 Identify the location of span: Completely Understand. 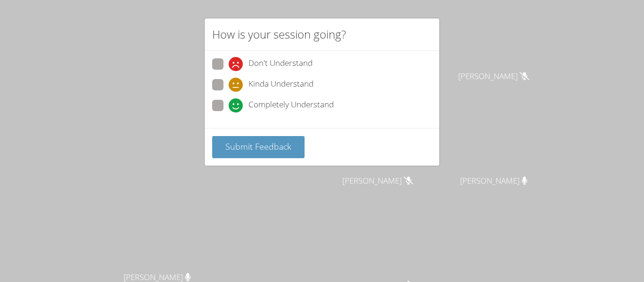
(291, 106).